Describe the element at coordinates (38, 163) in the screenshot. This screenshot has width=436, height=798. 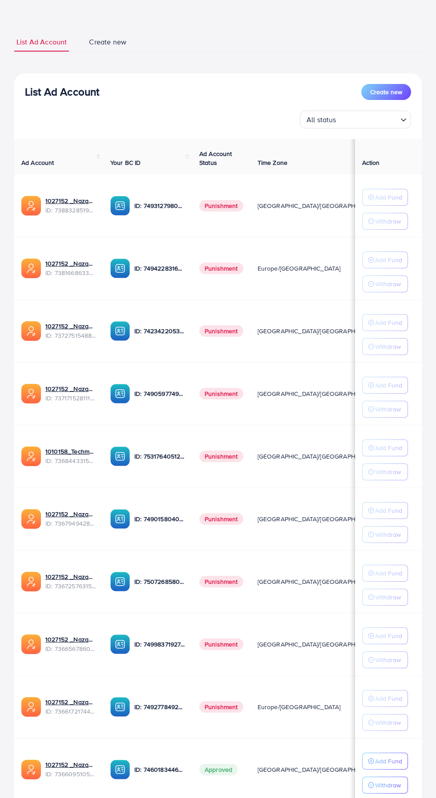
I see `span: Ad Account` at that location.